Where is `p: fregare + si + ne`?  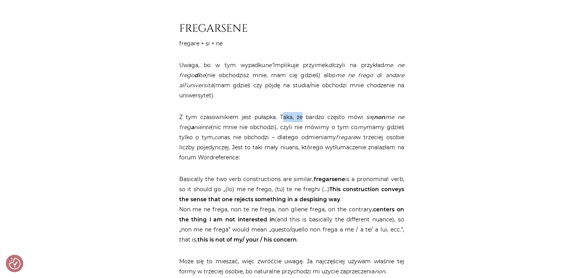 p: fregare + si + ne is located at coordinates (292, 43).